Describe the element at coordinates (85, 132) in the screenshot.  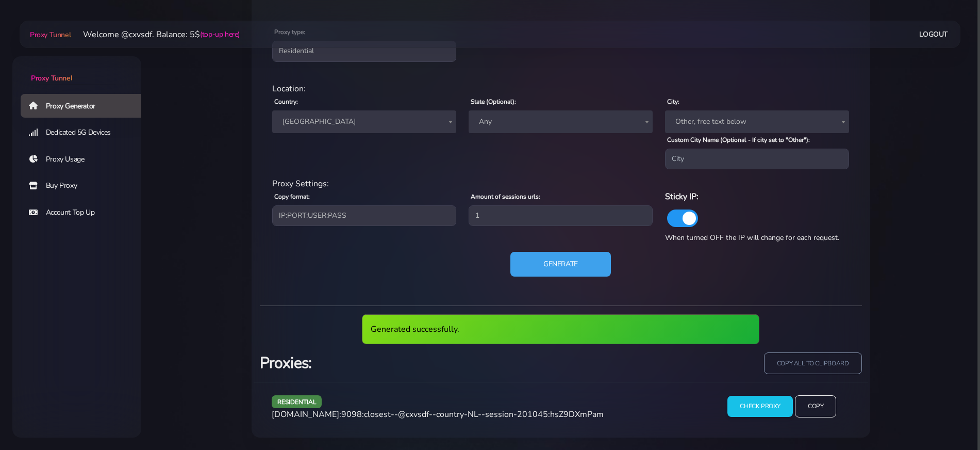
I see `a: Dedicated 5G Devices` at that location.